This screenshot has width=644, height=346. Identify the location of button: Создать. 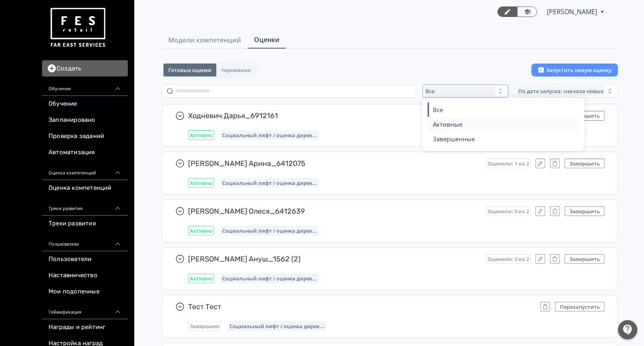
(85, 68).